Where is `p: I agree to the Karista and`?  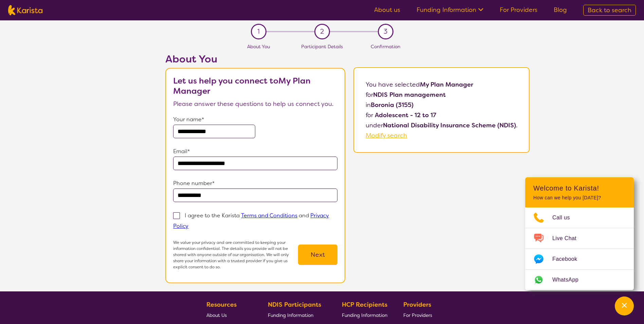
p: I agree to the Karista and is located at coordinates (251, 221).